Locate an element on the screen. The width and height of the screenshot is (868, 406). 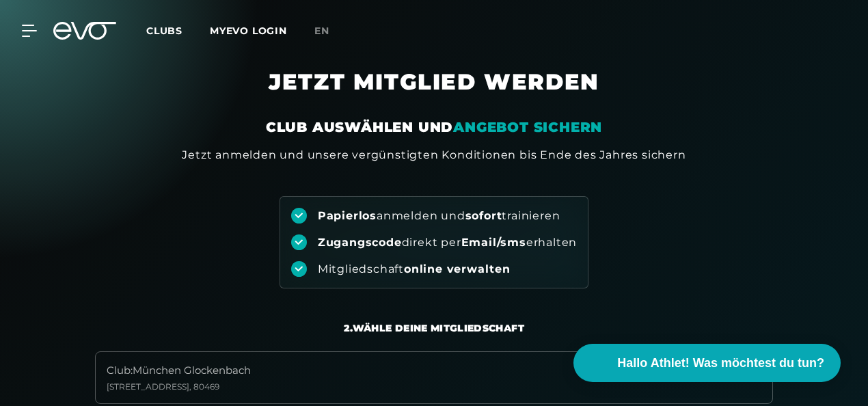
div: Mitgliedschaft is located at coordinates (414, 269).